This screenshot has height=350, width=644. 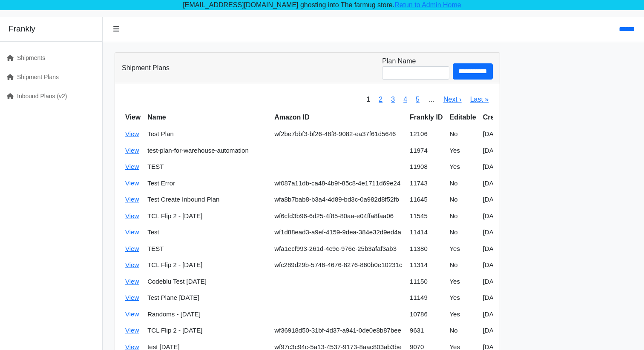 I want to click on a: Last », so click(x=479, y=99).